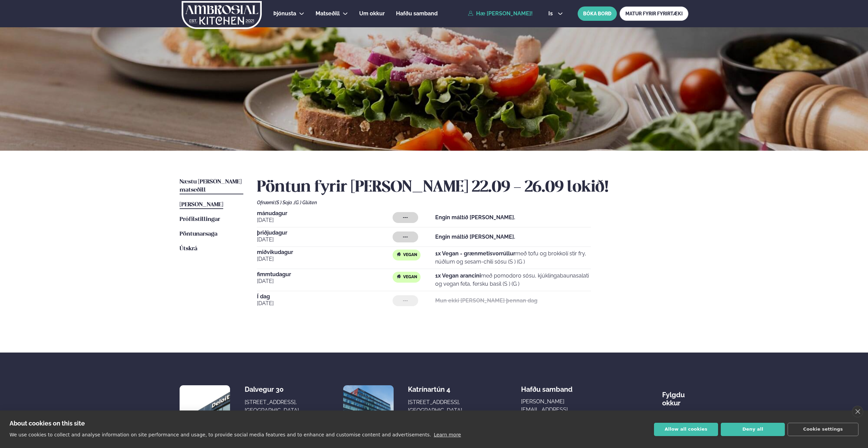  I want to click on button: is, so click(555, 14).